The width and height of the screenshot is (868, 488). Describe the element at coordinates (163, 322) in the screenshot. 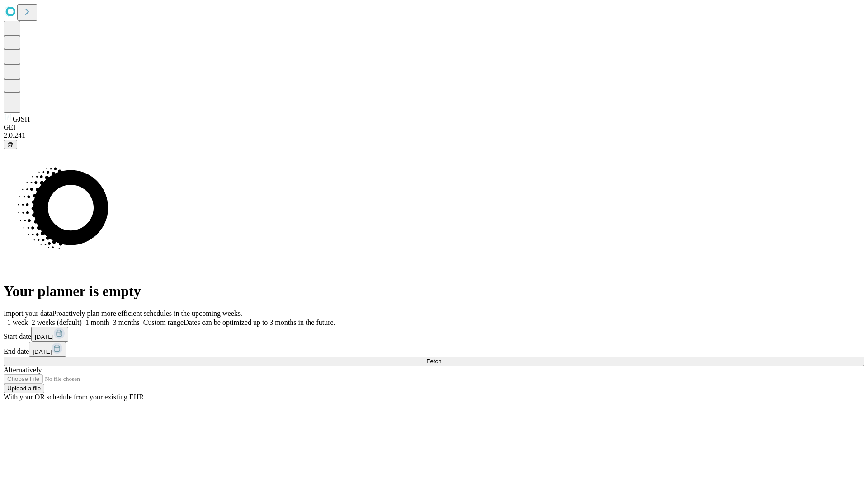

I see `span: Custom range` at that location.